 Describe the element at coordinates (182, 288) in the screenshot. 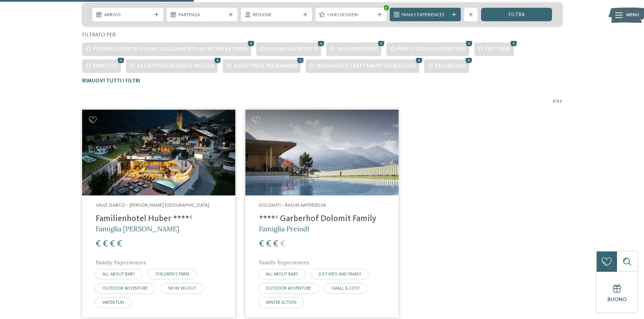

I see `span: SKI-IN SKI-OUT` at that location.